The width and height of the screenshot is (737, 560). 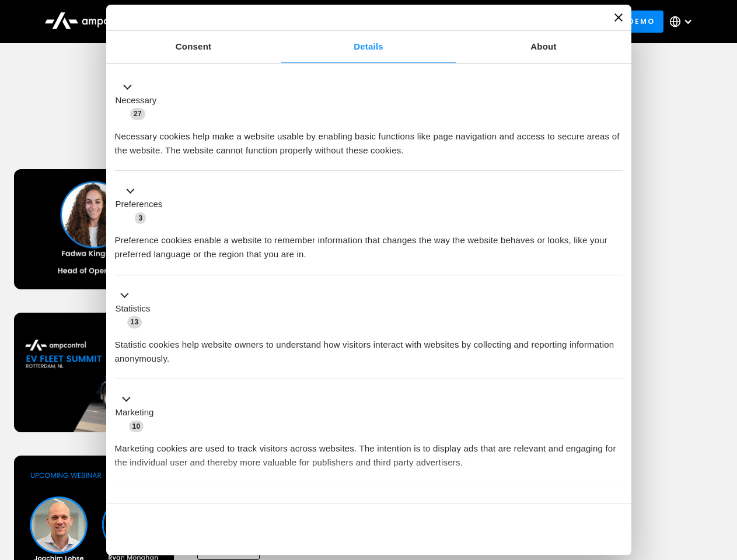 What do you see at coordinates (136, 100) in the screenshot?
I see `label: Necessary` at bounding box center [136, 100].